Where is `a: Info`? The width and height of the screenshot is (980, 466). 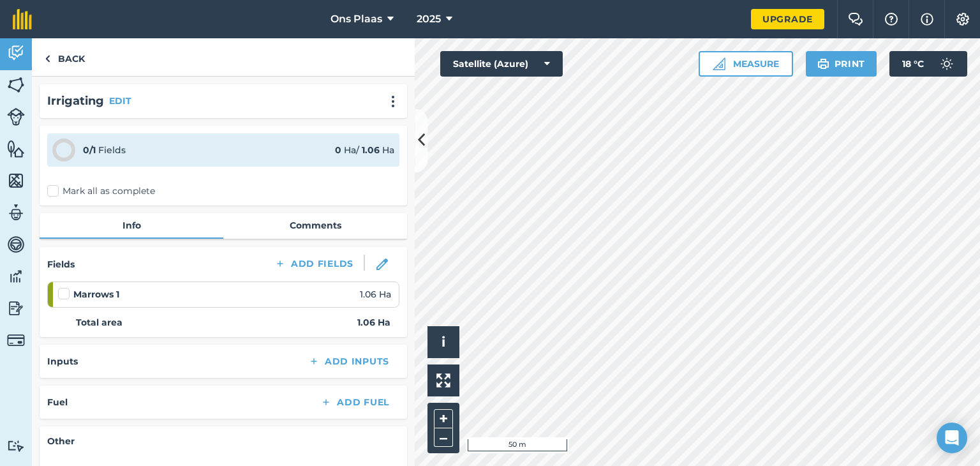 a: Info is located at coordinates (131, 225).